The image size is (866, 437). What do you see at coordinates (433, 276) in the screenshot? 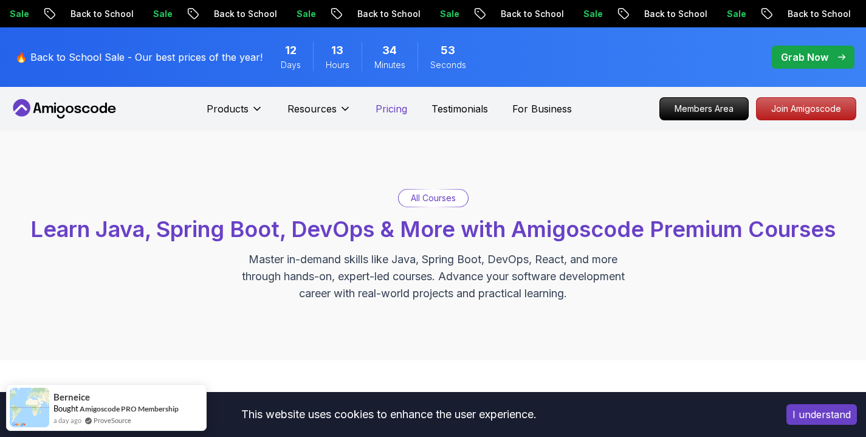
I see `p: Master in-demand skills like Java, Spring Boot, DevOps, React, and more through hands-on, expert-...` at bounding box center [433, 276].